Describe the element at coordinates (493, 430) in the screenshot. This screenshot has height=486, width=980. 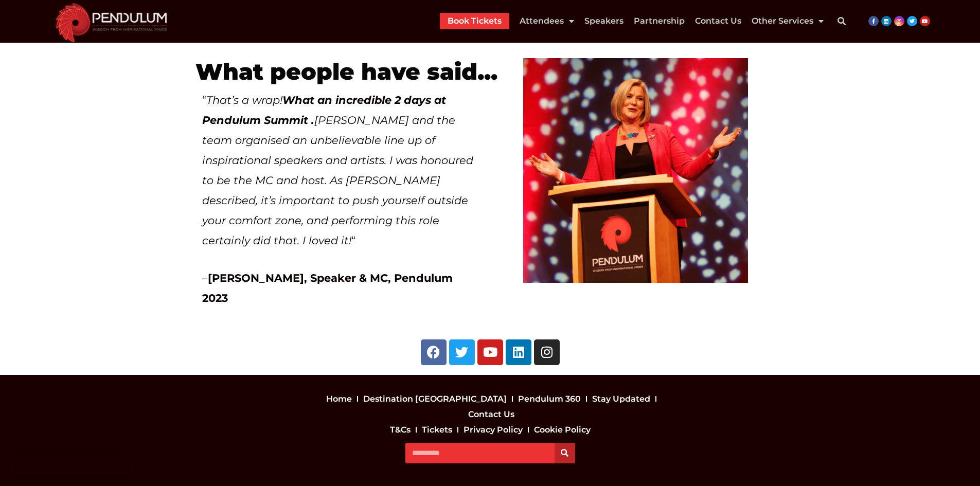
I see `a: Privacy Policy` at that location.